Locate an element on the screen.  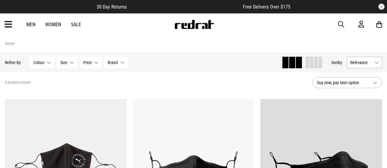
img: Redrat logo is located at coordinates (194, 24).